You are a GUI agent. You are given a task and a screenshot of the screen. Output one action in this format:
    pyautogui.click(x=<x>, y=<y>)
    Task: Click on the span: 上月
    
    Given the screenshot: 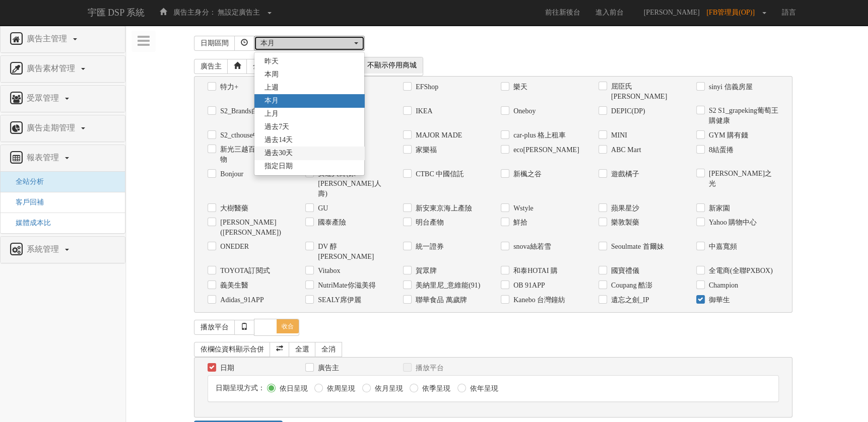 What is the action you would take?
    pyautogui.click(x=272, y=114)
    